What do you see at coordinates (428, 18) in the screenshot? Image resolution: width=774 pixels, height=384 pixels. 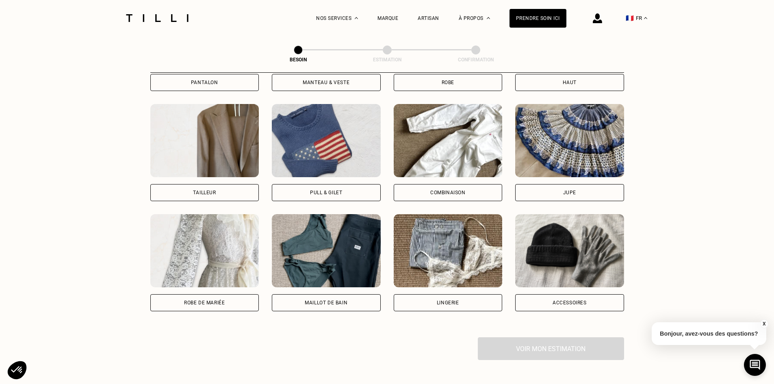 I see `div: Artisan` at bounding box center [428, 18].